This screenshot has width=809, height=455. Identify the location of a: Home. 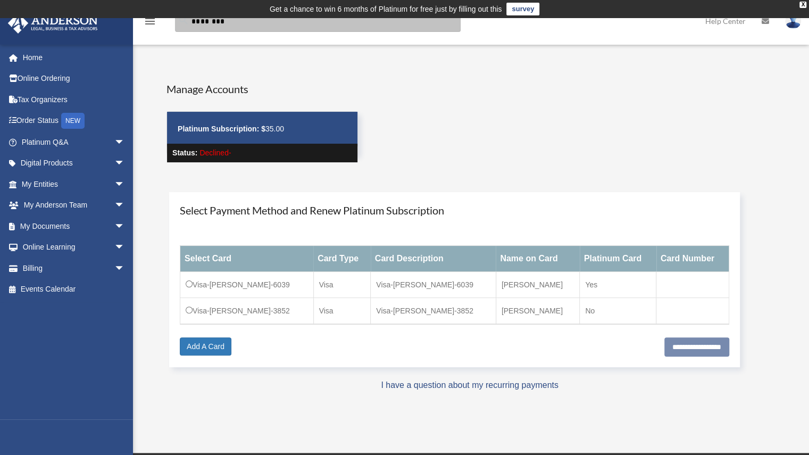
(74, 57).